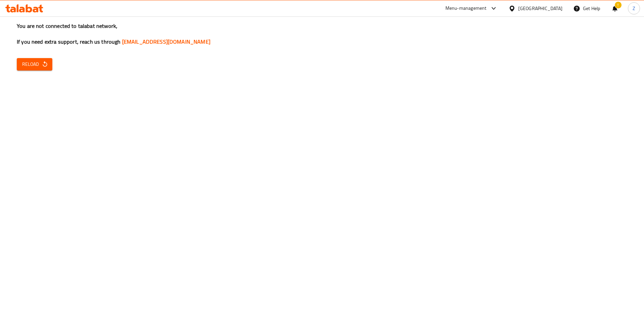 This screenshot has height=318, width=644. What do you see at coordinates (466, 8) in the screenshot?
I see `div: Menu-management` at bounding box center [466, 8].